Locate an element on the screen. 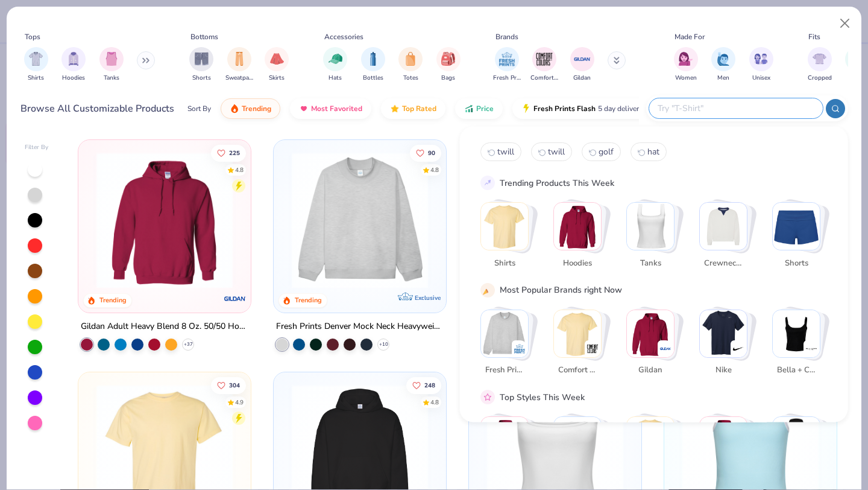  div: Browse All Customizable Products is located at coordinates (97, 109).